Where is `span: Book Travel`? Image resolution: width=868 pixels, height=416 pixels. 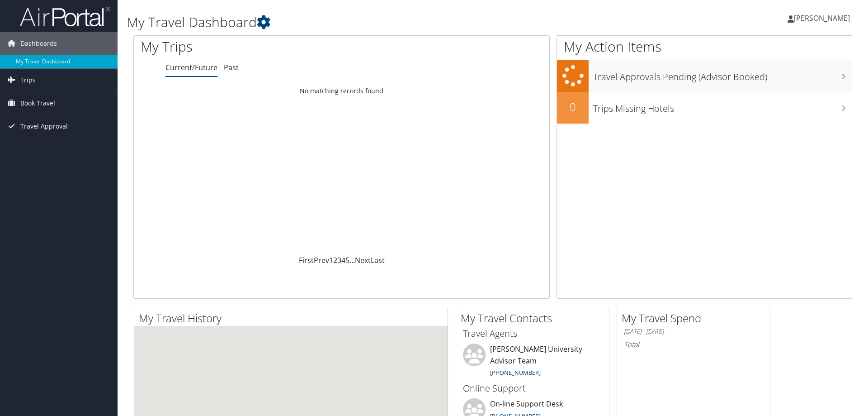 span: Book Travel is located at coordinates (38, 104).